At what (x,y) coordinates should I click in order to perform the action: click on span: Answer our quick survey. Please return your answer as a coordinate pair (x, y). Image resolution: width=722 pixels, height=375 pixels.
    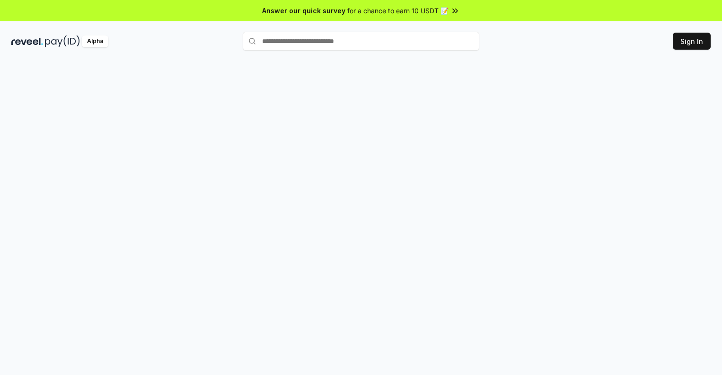
    Looking at the image, I should click on (304, 10).